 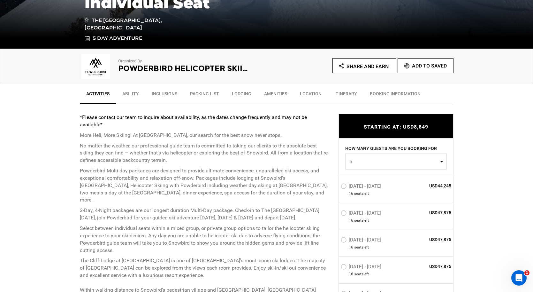 What do you see at coordinates (204, 214) in the screenshot?
I see `p: 3-Day, 4-Night packages are our longest duration Multi-Day package. Check-in to The [GEOGRAPHIC_D...` at bounding box center [204, 214].